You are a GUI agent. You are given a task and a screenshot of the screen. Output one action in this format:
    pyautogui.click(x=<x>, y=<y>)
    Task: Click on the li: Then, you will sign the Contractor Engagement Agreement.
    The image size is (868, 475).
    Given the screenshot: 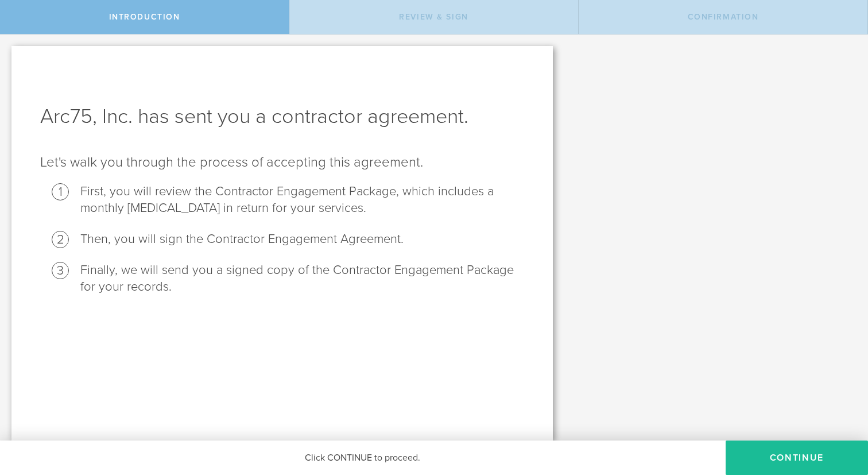 What is the action you would take?
    pyautogui.click(x=302, y=239)
    